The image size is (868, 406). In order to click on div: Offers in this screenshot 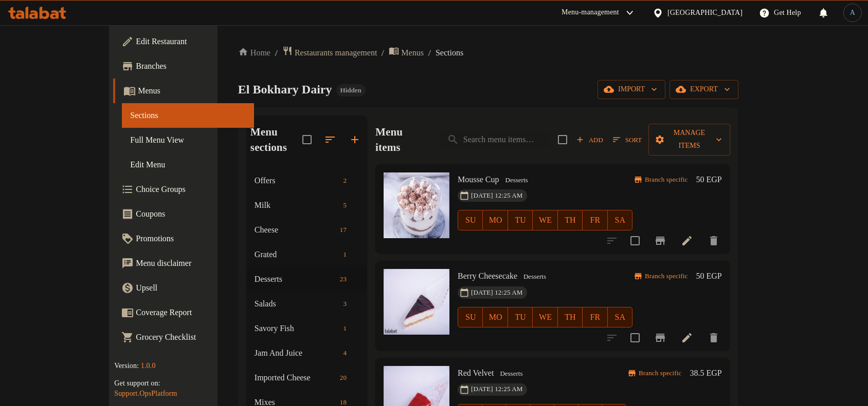, I will do `click(297, 180)`.